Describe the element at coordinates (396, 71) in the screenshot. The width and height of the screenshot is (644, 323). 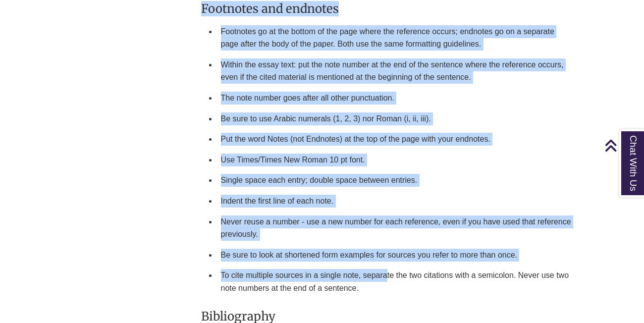
I see `li: Within the essay text: put the note number at the end of the sentence where the reference occurs,...` at that location.